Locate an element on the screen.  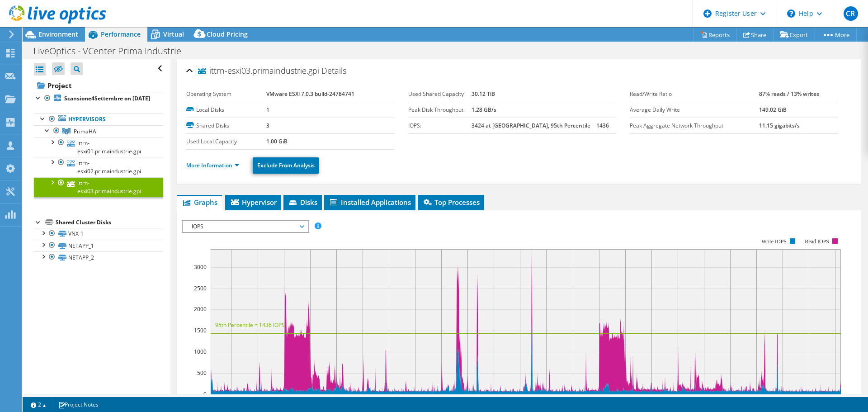
b: 3 is located at coordinates (268, 125).